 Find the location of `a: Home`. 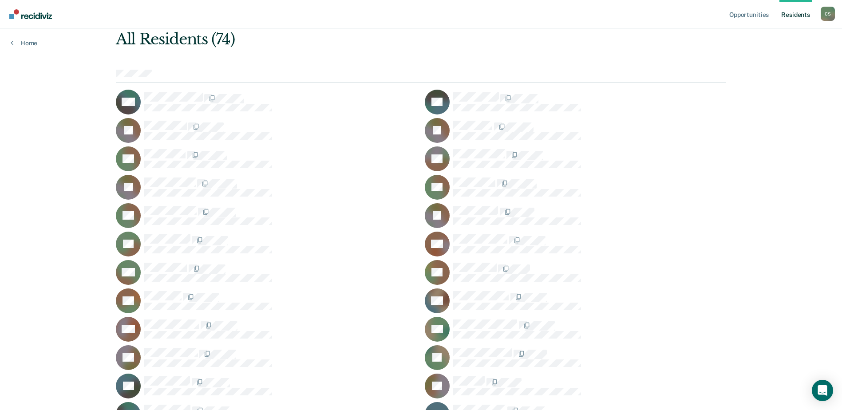

a: Home is located at coordinates (24, 43).